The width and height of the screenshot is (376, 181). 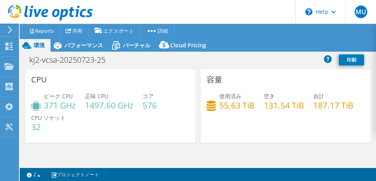 I want to click on a: エクスポート, so click(x=114, y=30).